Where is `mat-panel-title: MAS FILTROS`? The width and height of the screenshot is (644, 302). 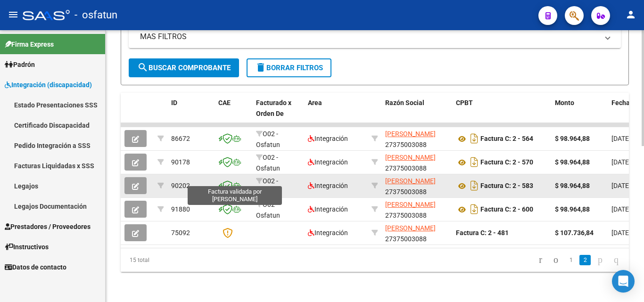
mat-panel-title: MAS FILTROS is located at coordinates (369, 37).